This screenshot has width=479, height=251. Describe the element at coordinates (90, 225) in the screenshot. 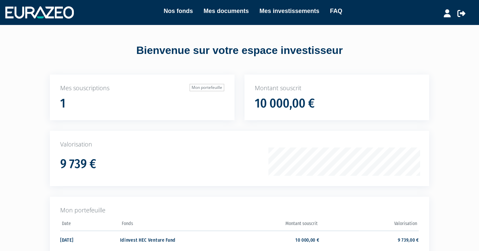

I see `th: Date` at that location.